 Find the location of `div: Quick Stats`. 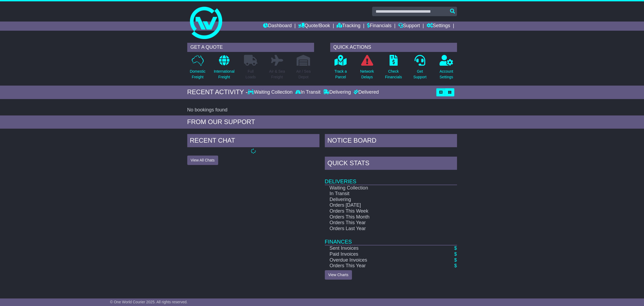

div: Quick Stats is located at coordinates (391, 164).